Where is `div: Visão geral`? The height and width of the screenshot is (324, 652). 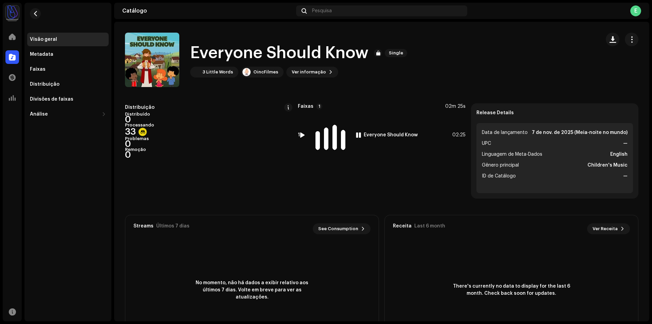
div: Visão geral is located at coordinates (43, 39).